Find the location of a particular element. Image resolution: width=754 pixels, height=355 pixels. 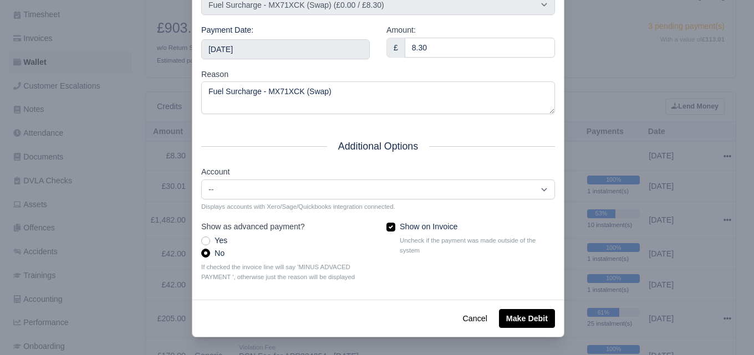

label: Amount: is located at coordinates (401, 30).